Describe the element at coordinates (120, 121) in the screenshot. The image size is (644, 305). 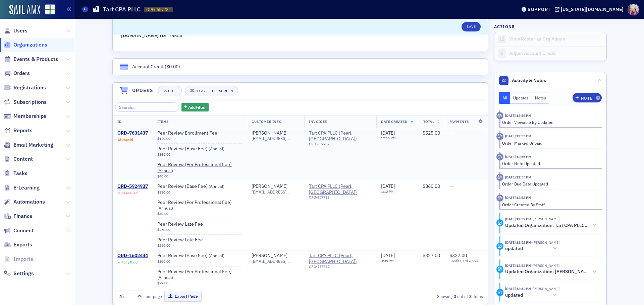
I see `span: ID` at that location.